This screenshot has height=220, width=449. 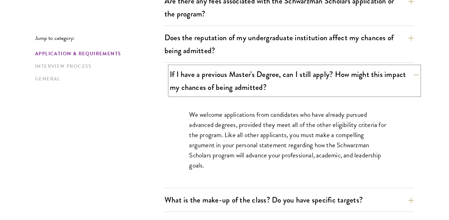 I want to click on button: If I have a previous Master's Degree, can I still apply? How might this impact my chances of bein..., so click(x=294, y=81).